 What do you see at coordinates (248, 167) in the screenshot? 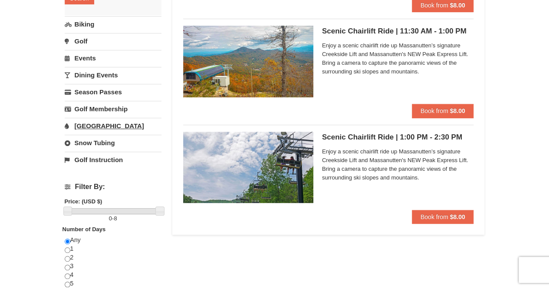
I see `img: 24896431-9-664d1467.jpg` at bounding box center [248, 167].